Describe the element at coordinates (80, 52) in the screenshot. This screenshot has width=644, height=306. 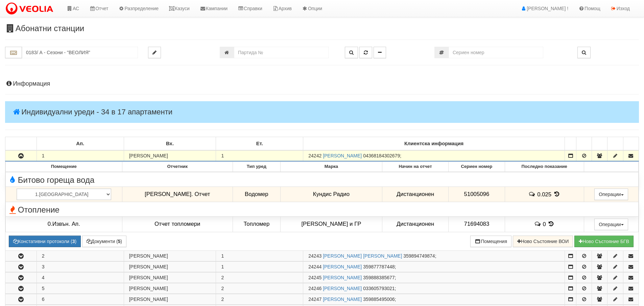
I see `input: Абонатна станция` at that location.